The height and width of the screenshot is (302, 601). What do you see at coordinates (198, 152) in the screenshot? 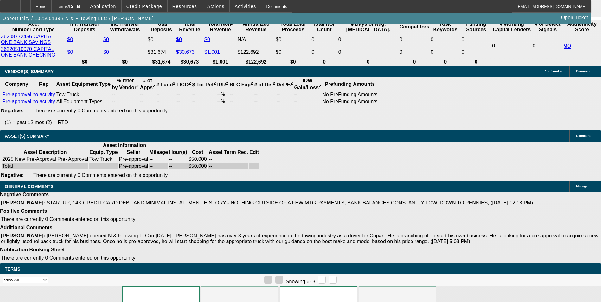
I see `b: Cost` at bounding box center [198, 152].